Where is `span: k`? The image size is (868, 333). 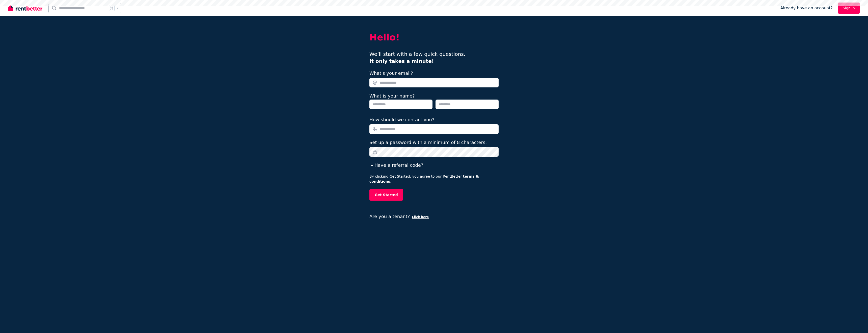 span: k is located at coordinates (117, 8).